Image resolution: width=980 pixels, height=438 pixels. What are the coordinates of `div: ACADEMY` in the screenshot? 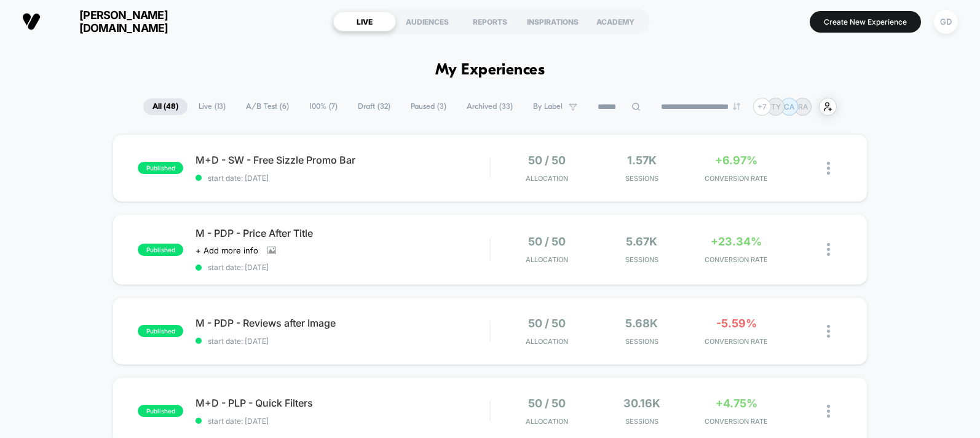 It's located at (616, 22).